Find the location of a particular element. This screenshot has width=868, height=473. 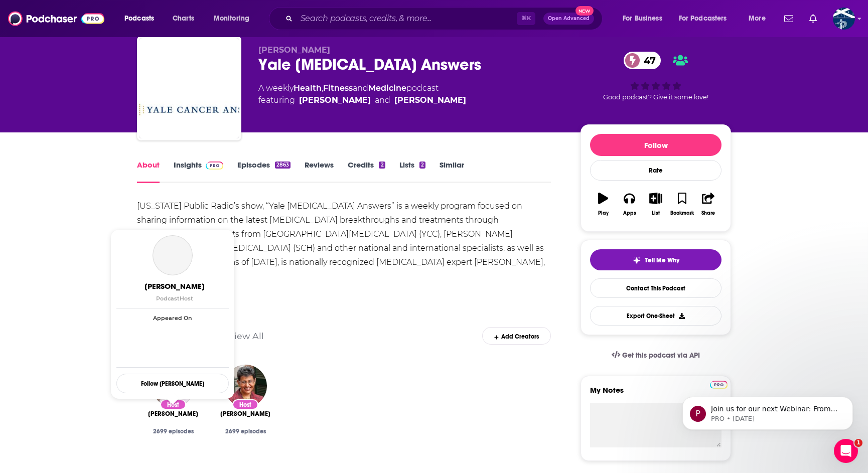

button: Share is located at coordinates (709, 204).